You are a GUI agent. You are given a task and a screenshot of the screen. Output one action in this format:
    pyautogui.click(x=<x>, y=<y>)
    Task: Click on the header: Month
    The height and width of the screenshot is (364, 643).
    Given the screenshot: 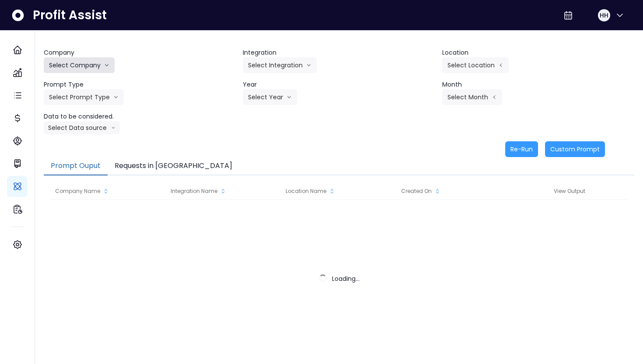 What is the action you would take?
    pyautogui.click(x=538, y=84)
    